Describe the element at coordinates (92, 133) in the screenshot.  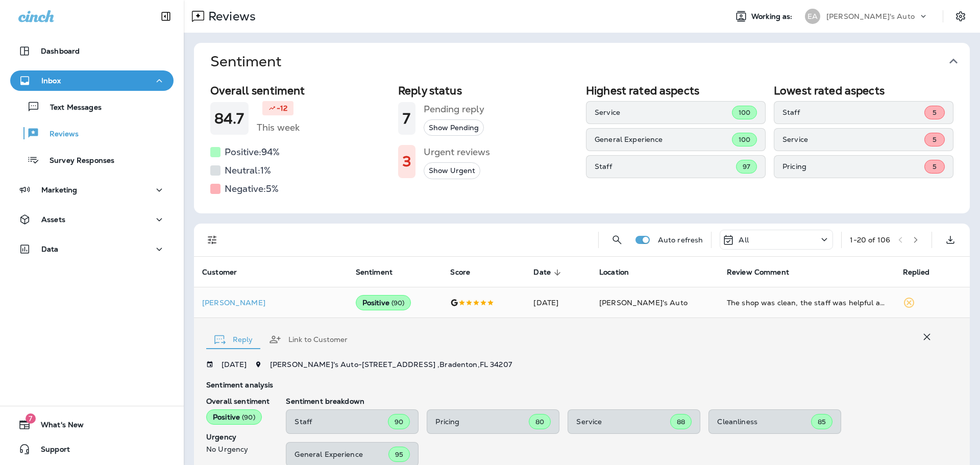
I see `button: Reviews` at that location.